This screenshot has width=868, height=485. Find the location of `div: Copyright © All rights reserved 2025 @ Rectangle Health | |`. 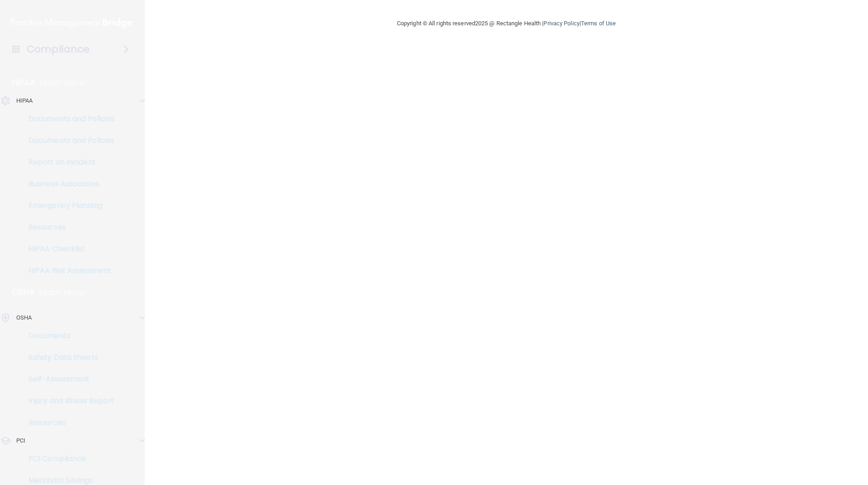

div: Copyright © All rights reserved 2025 @ Rectangle Health | | is located at coordinates (507, 23).